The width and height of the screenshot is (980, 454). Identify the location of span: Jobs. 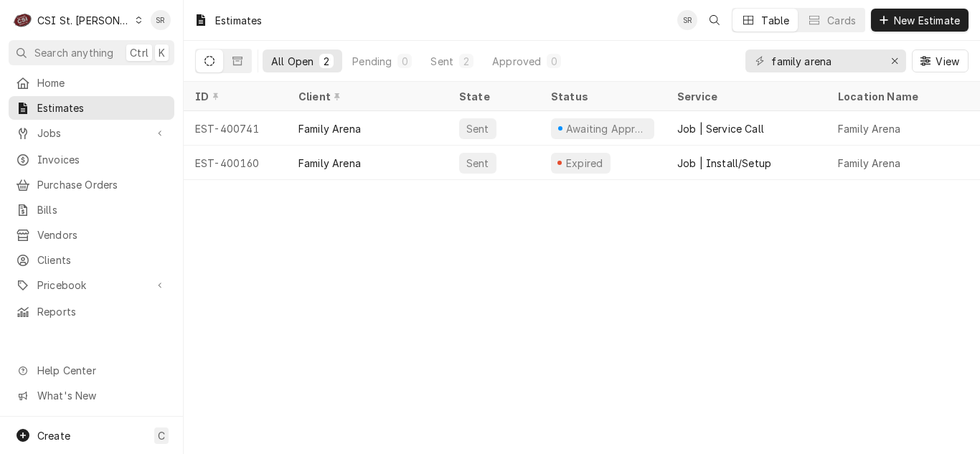
(91, 133).